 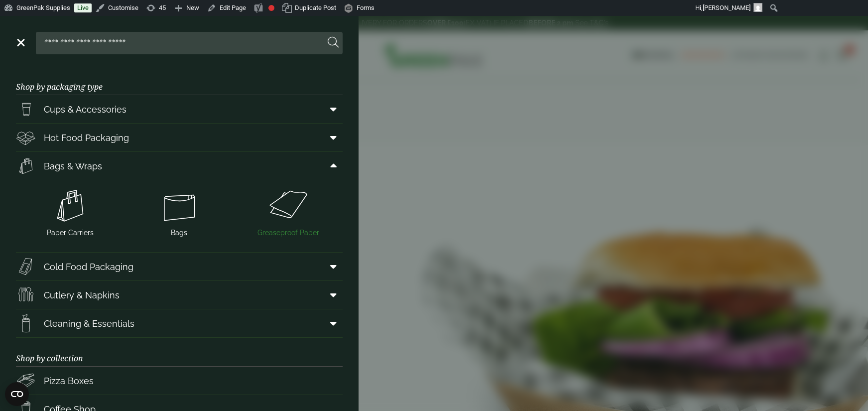 I want to click on span: Bags, so click(x=178, y=233).